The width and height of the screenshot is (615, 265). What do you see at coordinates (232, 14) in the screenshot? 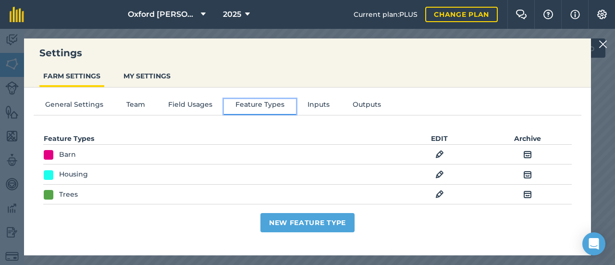
I see `span: 2025` at bounding box center [232, 14].